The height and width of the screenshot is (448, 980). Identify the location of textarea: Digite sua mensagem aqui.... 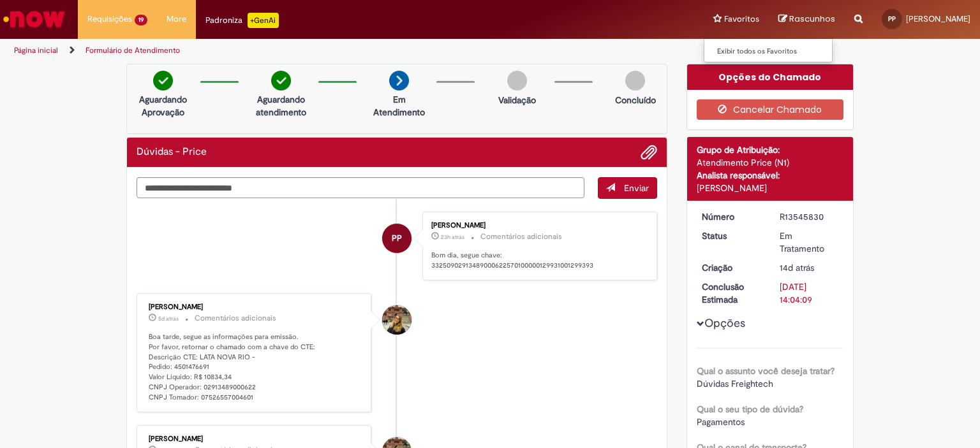
(361, 188).